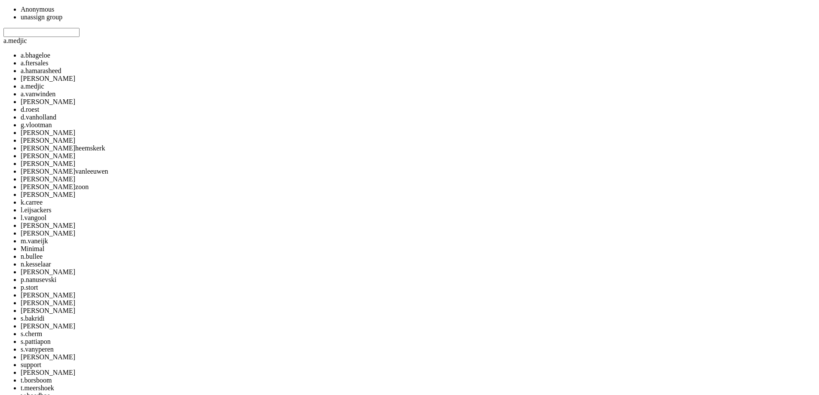 This screenshot has width=819, height=395. What do you see at coordinates (35, 55) in the screenshot?
I see `span: a.bhageloe` at bounding box center [35, 55].